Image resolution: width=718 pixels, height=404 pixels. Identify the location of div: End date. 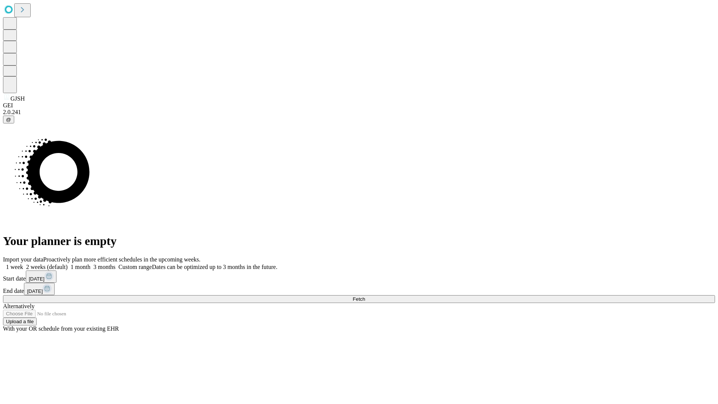
(359, 289).